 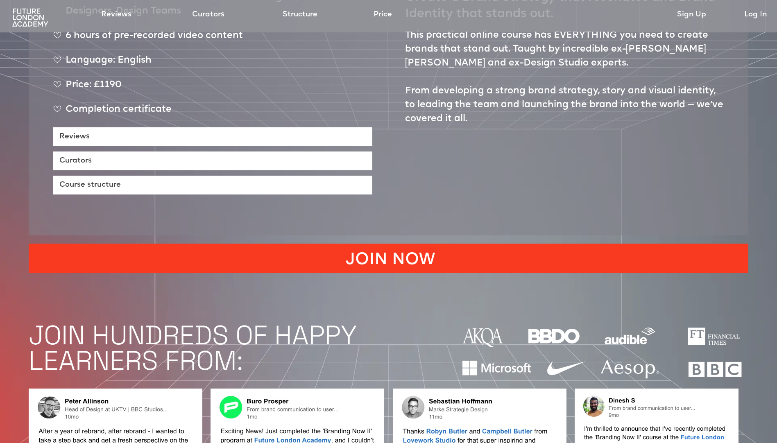 I want to click on a: Structure, so click(x=300, y=15).